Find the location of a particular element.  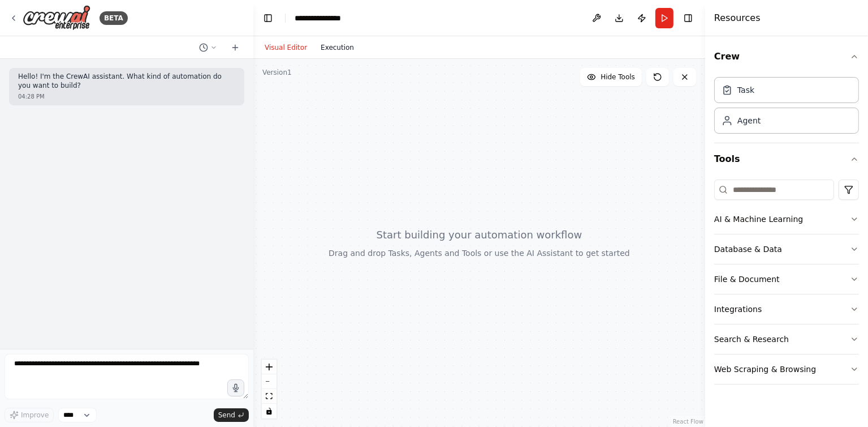

div: Crew is located at coordinates (787, 108).